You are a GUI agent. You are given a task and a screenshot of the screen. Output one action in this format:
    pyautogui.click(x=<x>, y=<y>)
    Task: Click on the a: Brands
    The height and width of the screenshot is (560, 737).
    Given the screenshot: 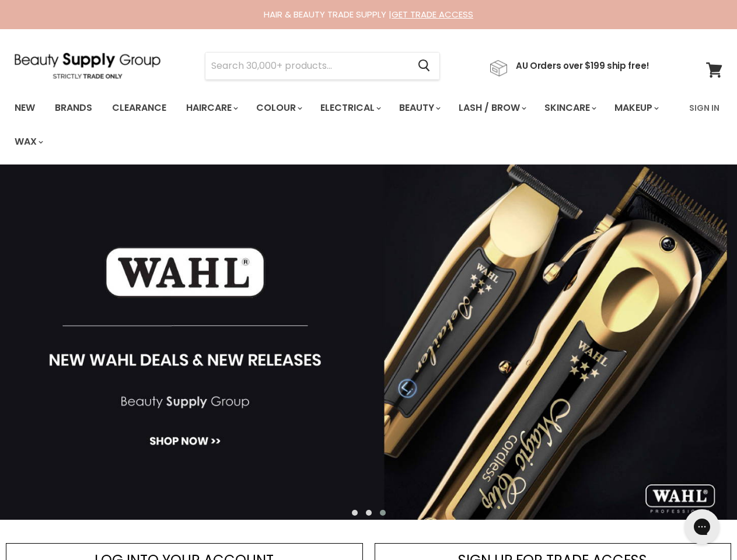 What is the action you would take?
    pyautogui.click(x=73, y=108)
    